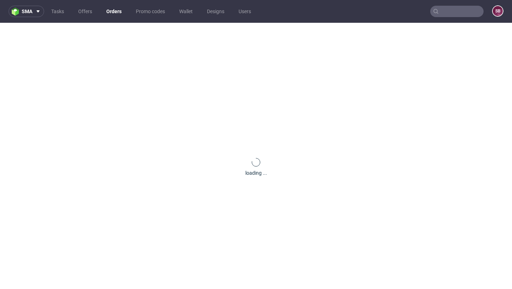  Describe the element at coordinates (215, 11) in the screenshot. I see `a: Designs` at that location.